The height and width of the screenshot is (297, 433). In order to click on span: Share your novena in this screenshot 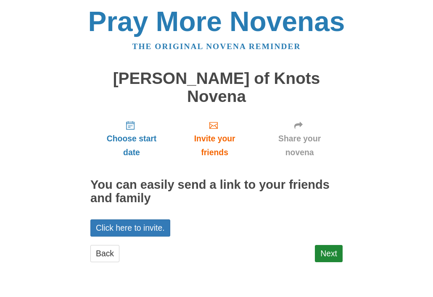, I will do `click(299, 146)`.